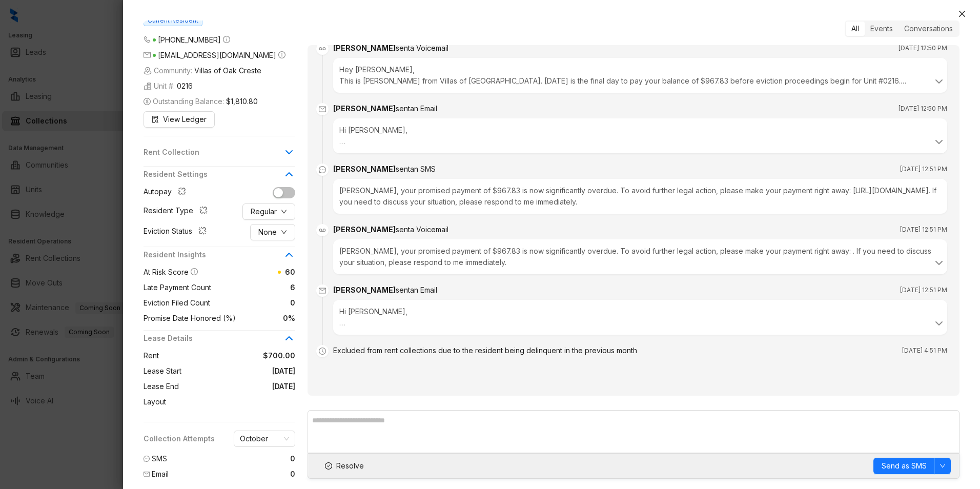 This screenshot has height=489, width=980. What do you see at coordinates (166, 192) in the screenshot?
I see `div: Autopay` at bounding box center [166, 192].